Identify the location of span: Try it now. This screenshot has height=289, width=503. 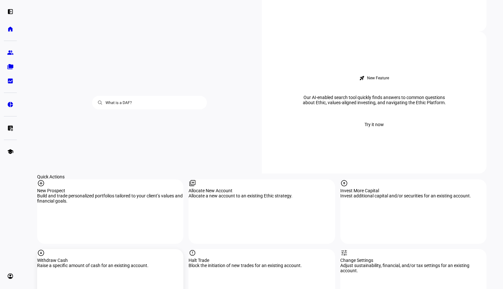
(374, 125).